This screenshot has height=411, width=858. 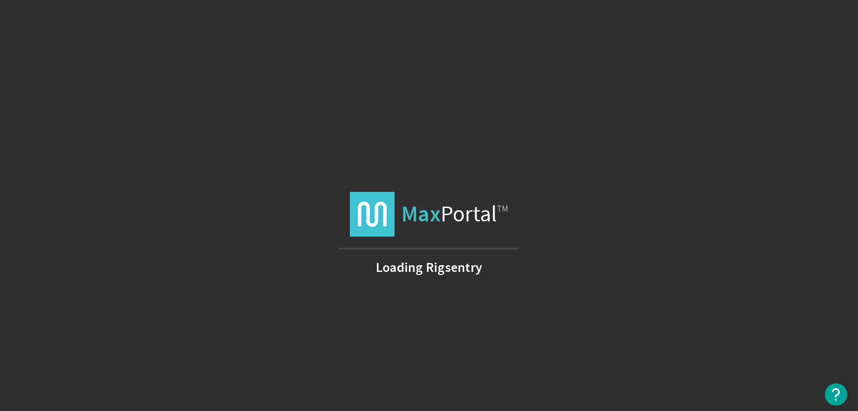 I want to click on strong: Max, so click(x=421, y=214).